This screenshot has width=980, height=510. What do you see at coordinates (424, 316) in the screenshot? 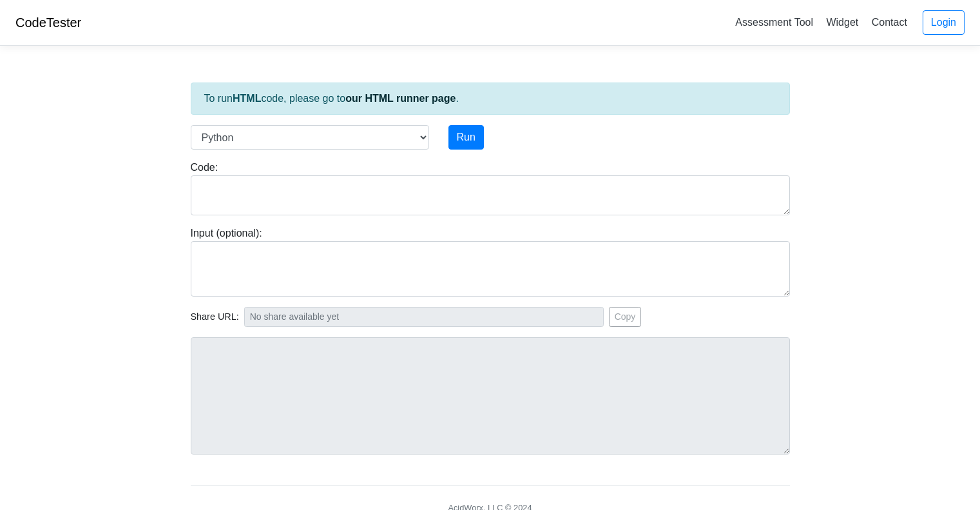
I see `input: No share available yet` at bounding box center [424, 316].